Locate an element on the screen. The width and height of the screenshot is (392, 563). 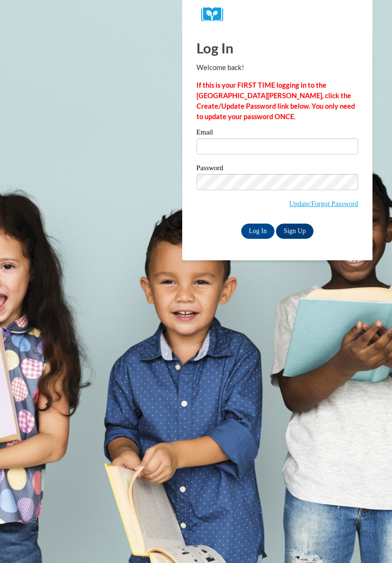
img: Logo brand is located at coordinates (216, 14).